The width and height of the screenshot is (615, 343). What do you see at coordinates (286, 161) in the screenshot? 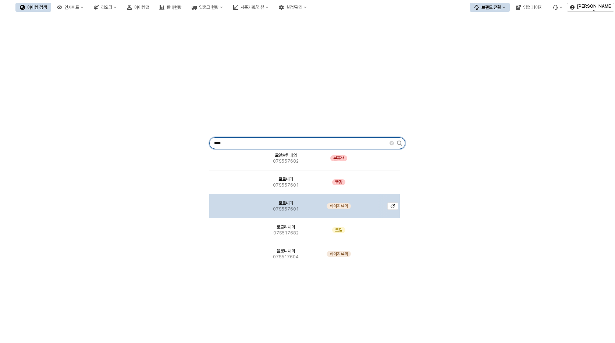
I see `span: 07S557682` at bounding box center [286, 161].